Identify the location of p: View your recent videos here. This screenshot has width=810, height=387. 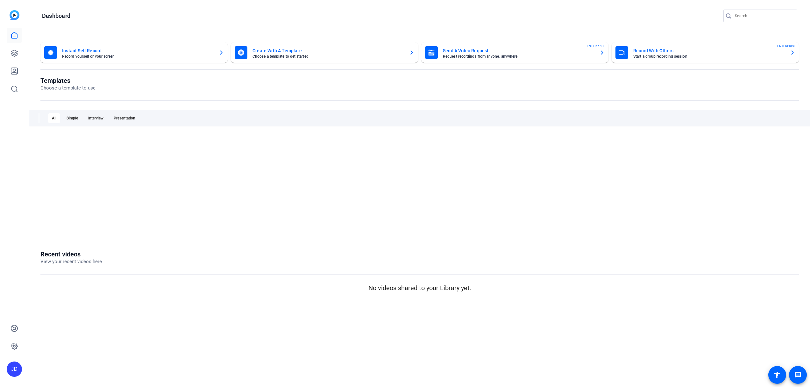
(71, 261).